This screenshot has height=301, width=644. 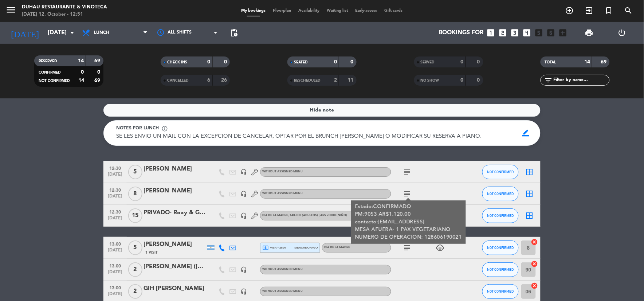 I want to click on span: 5, so click(x=135, y=172).